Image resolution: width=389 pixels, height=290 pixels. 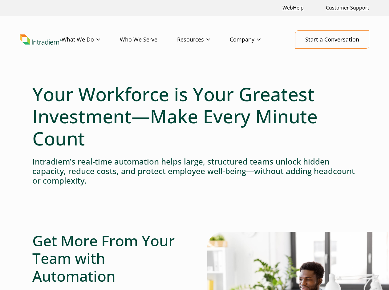 I want to click on a: Customer Support, so click(x=347, y=8).